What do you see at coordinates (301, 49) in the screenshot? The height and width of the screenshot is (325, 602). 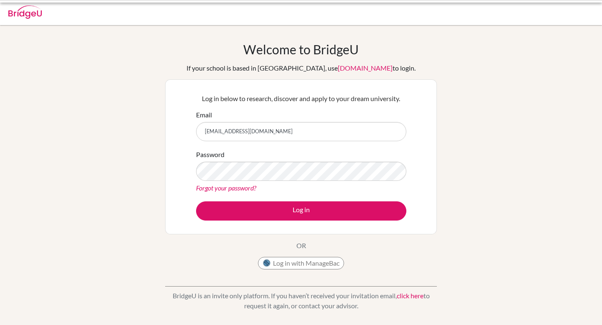 I see `h1: Welcome to BridgeU` at bounding box center [301, 49].